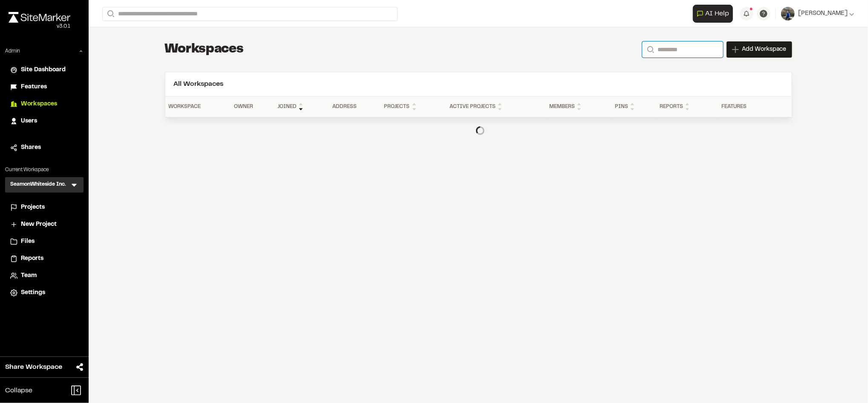 The height and width of the screenshot is (403, 868). What do you see at coordinates (715, 13) in the screenshot?
I see `div: Open AI Assistant` at bounding box center [715, 13].